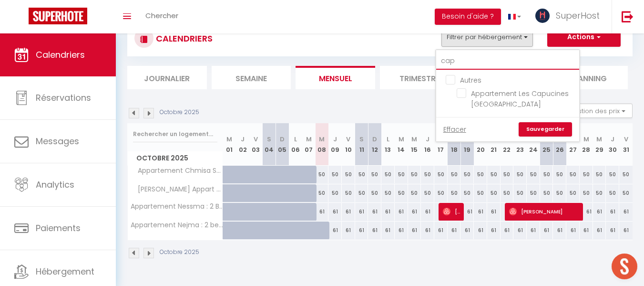 This screenshot has width=644, height=286. Describe the element at coordinates (441, 144) in the screenshot. I see `th: 17` at that location.